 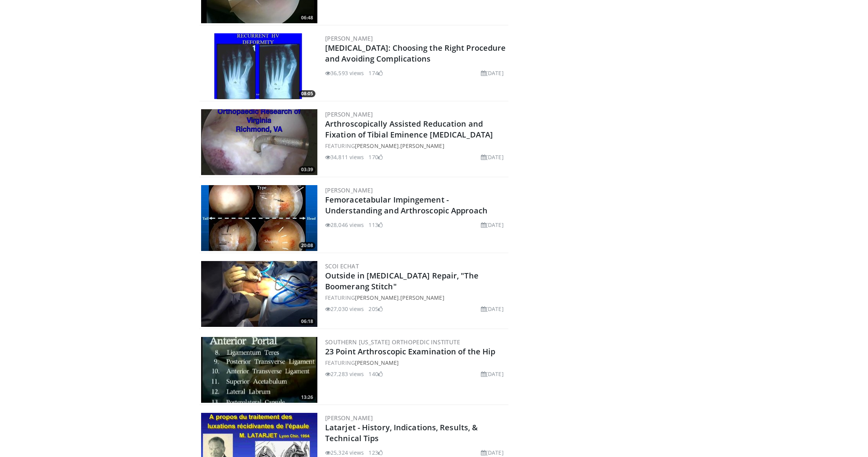 What do you see at coordinates (259, 370) in the screenshot?
I see `img: oa8B-rsjN5HfbTbX4xMDoxOjBrO-I4W8.300x170_q85_crop-smart_upscale.jpg` at bounding box center [259, 370].